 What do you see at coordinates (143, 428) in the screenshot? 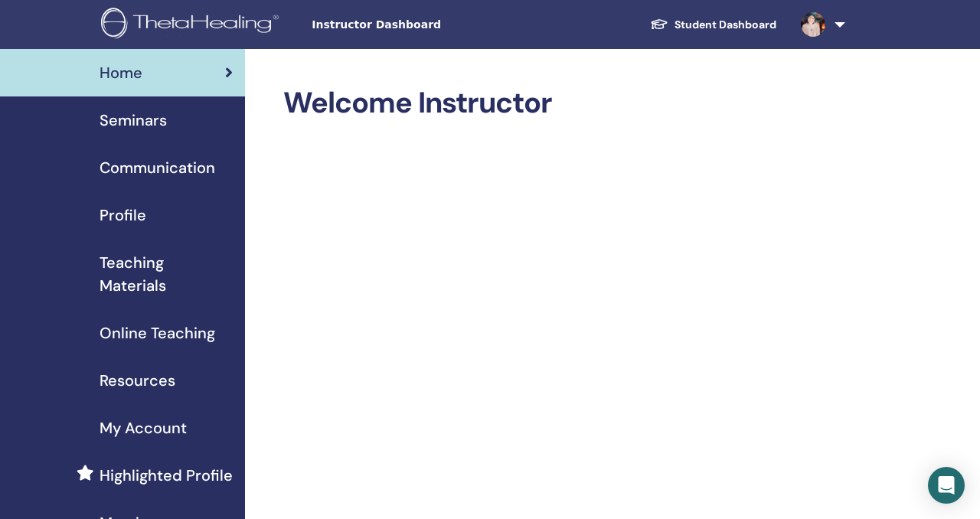
I see `span: My Account` at bounding box center [143, 428].